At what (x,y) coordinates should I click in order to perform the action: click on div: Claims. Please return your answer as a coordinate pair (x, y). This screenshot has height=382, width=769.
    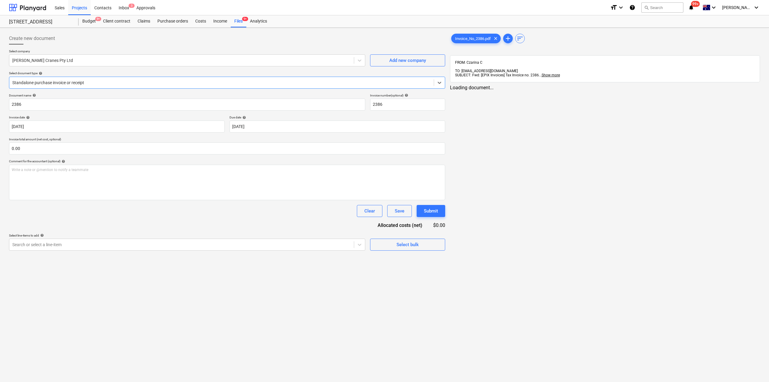
    Looking at the image, I should click on (144, 21).